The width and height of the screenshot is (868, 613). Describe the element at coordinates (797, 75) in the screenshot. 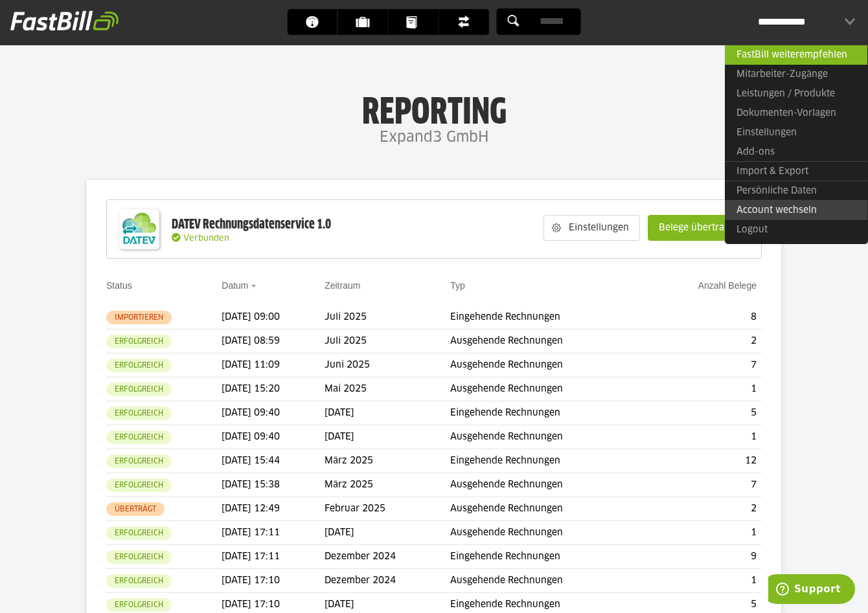

I see `a: Mitarbeiter-Zugänge` at that location.